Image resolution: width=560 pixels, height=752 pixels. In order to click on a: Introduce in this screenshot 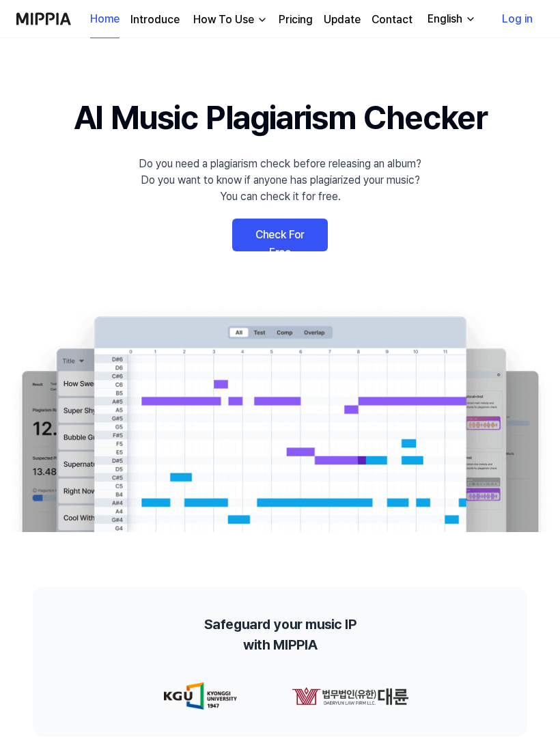, I will do `click(155, 19)`.